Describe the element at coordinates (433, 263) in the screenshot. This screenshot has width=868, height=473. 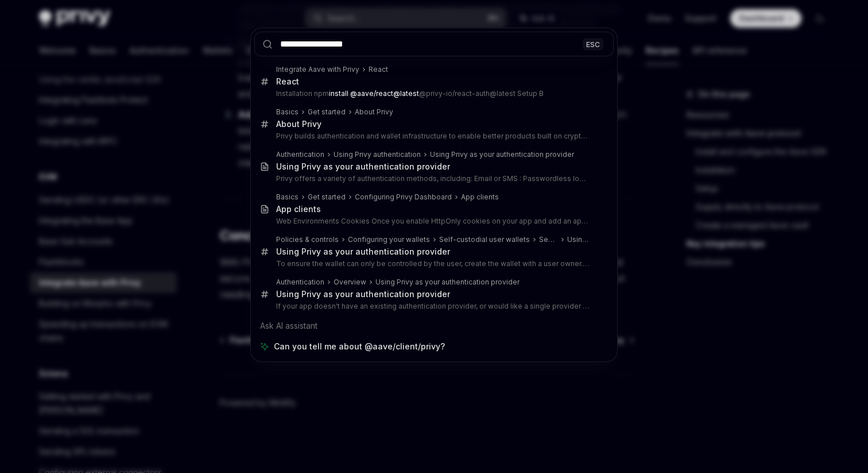
I see `p: To ensure the wallet can only be controlled by the user, create the wallet with a user owner. If you` at that location.